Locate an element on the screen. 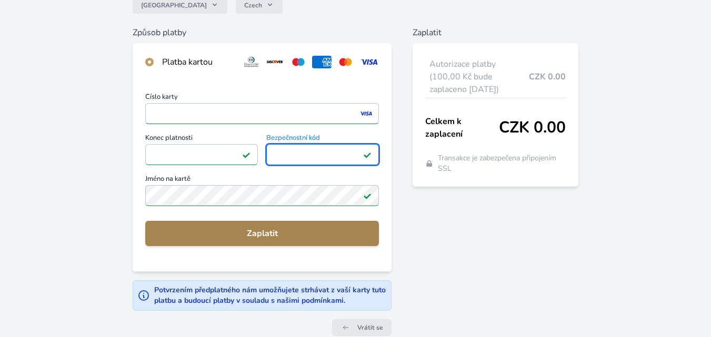  img: diners.svg is located at coordinates (251, 62).